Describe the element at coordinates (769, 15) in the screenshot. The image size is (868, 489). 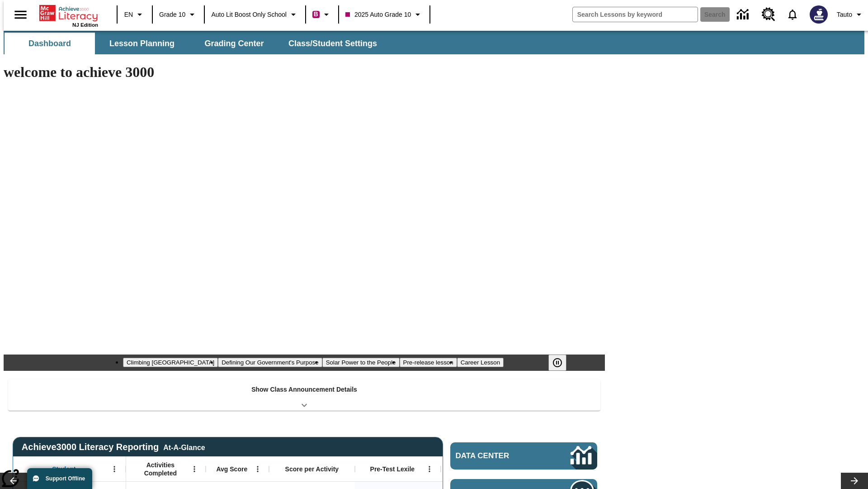
I see `a: Resource Center, Will open in new tab` at that location.